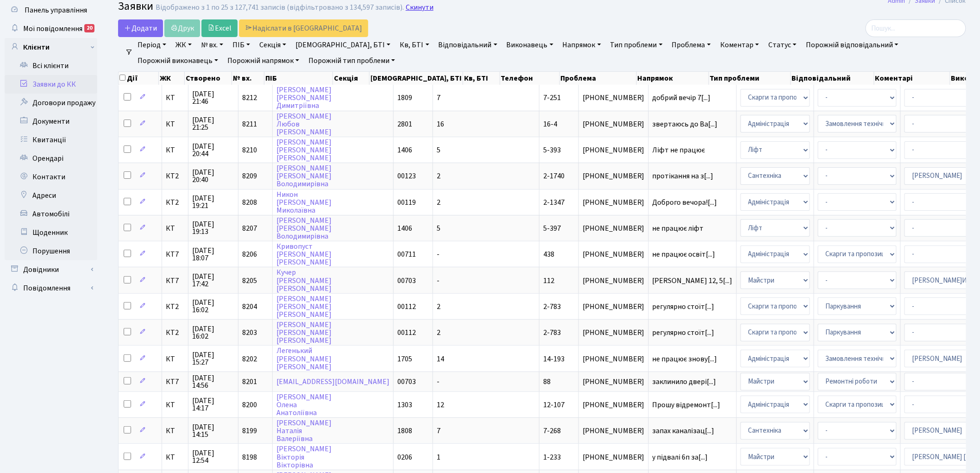  What do you see at coordinates (550, 124) in the screenshot?
I see `span: 16-4` at bounding box center [550, 124].